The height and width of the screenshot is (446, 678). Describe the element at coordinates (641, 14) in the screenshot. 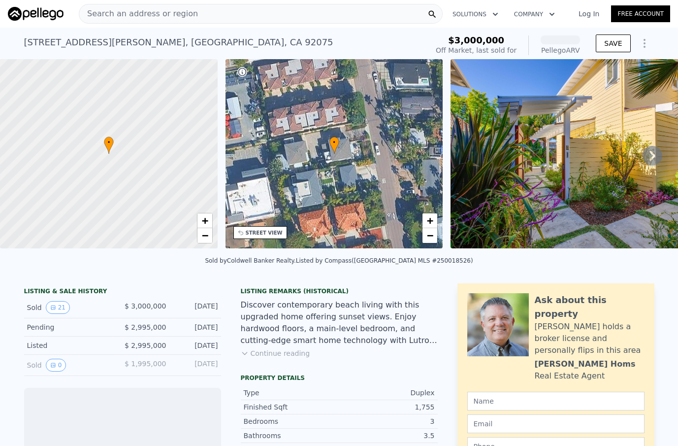

I see `a: Free Account` at that location.